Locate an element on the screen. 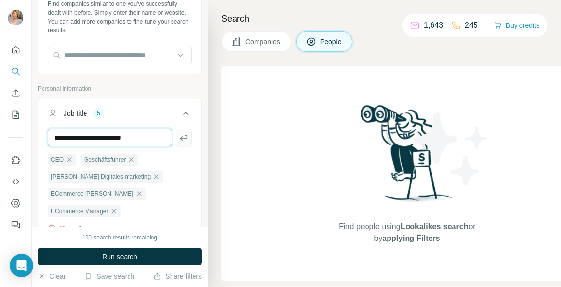 The width and height of the screenshot is (561, 287). button: Buy credits is located at coordinates (517, 25).